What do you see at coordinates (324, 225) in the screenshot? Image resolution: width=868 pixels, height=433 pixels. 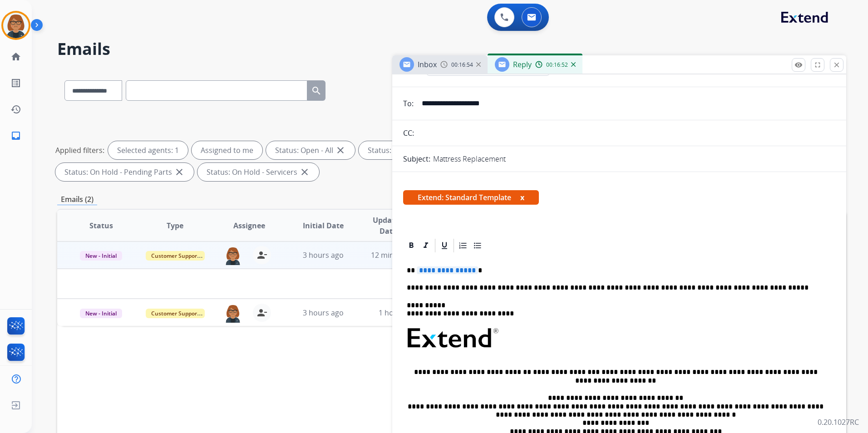 I see `span: Initial Date` at bounding box center [324, 225].